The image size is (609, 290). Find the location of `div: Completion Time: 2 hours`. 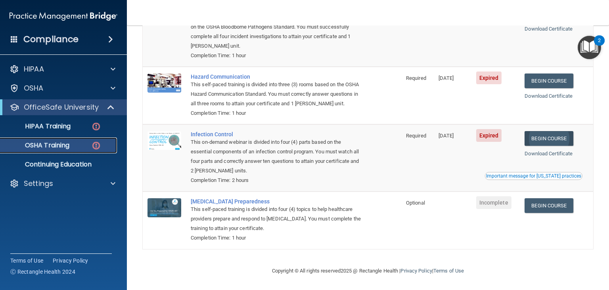

div: Completion Time: 2 hours is located at coordinates (276, 180).